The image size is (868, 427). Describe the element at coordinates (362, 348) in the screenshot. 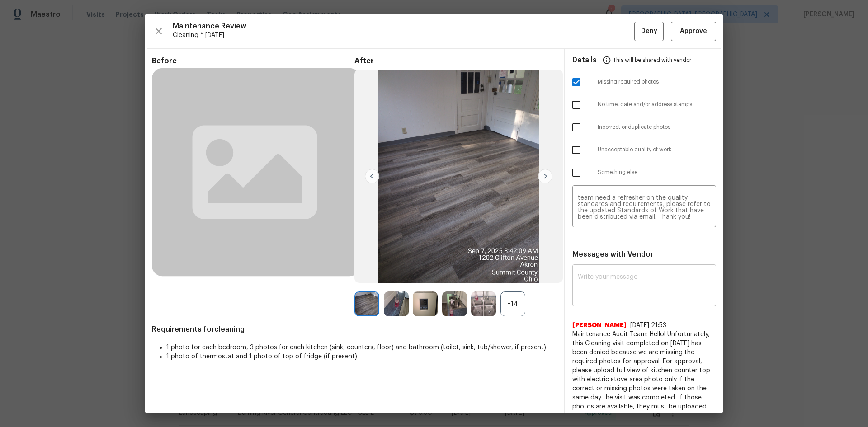

I see `li: 1 photo for each bedroom, 3 photos for each kitchen (sink, counters, floor) and bathroom (toilet,...` at that location.